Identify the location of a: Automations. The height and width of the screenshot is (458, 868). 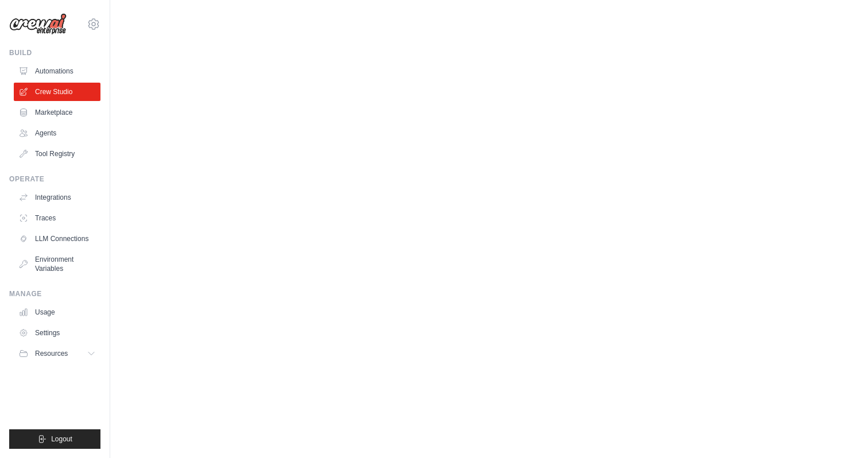
(57, 71).